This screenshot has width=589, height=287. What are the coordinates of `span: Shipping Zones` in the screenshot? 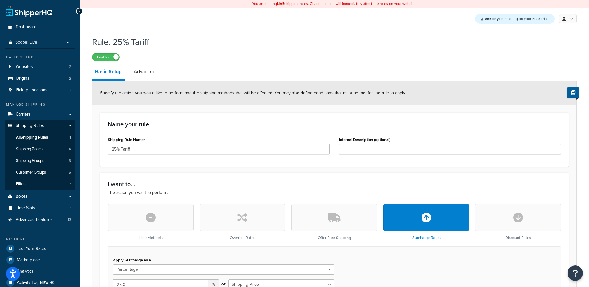 It's located at (29, 149).